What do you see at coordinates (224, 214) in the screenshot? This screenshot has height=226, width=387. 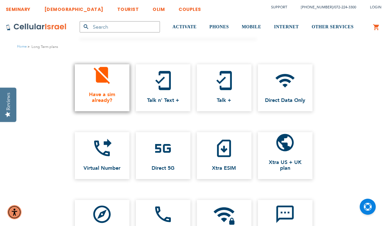 I see `i: wifi_password` at bounding box center [224, 214].